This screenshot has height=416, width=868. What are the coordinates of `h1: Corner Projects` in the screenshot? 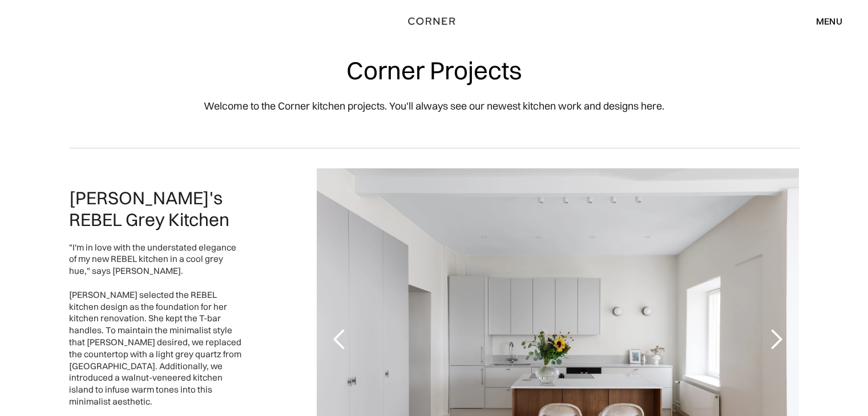 It's located at (434, 70).